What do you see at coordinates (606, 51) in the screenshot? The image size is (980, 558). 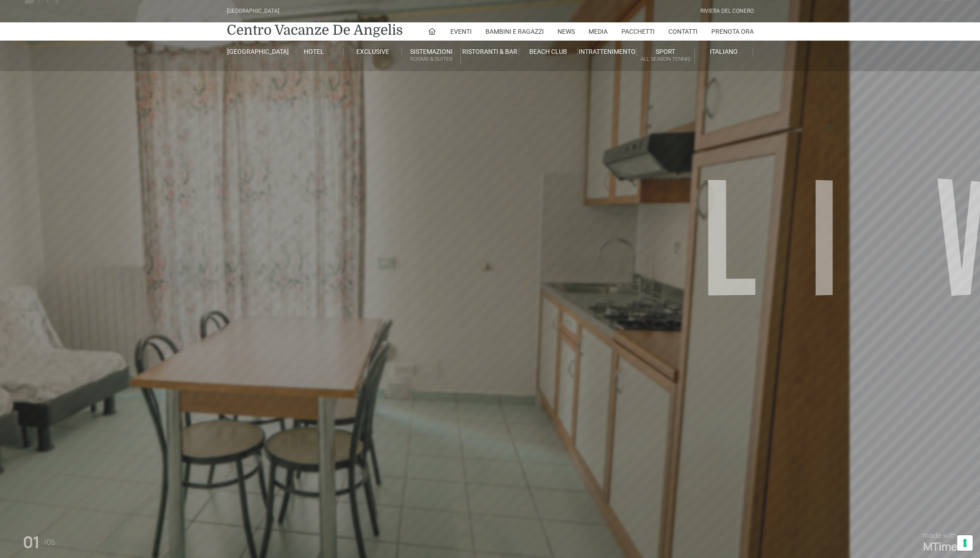 I see `a: Intrattenimento` at bounding box center [606, 51].